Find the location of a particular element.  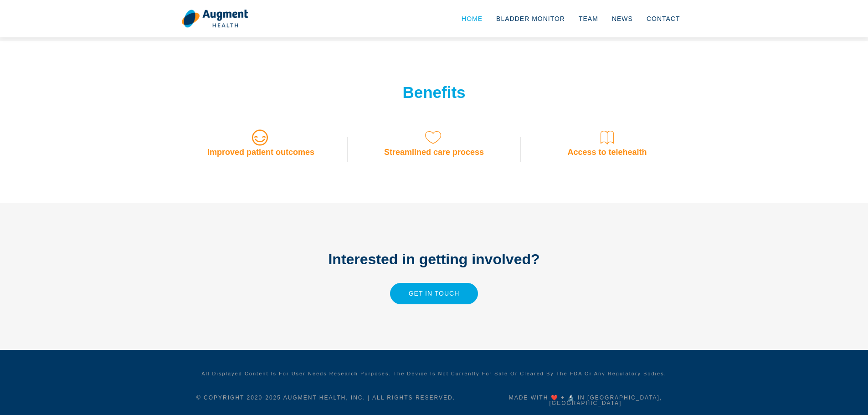

h5: © Copyright 2020- 2025 Augment Health, Inc. | All rights reserved. is located at coordinates (326, 398).